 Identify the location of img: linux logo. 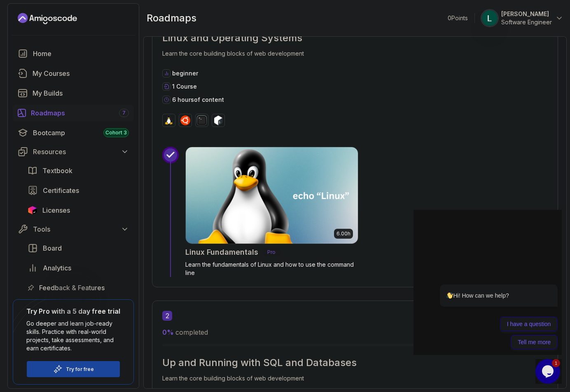
(169, 120).